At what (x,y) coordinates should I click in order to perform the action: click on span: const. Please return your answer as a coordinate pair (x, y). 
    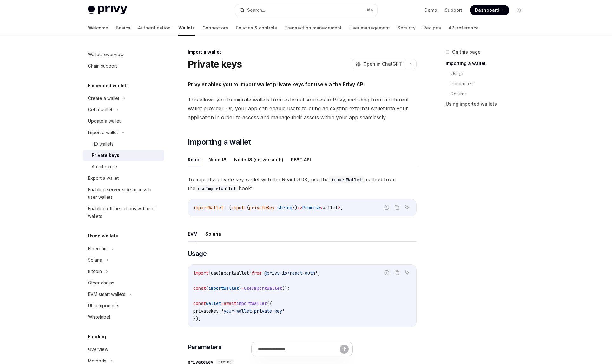
    Looking at the image, I should click on (200, 303).